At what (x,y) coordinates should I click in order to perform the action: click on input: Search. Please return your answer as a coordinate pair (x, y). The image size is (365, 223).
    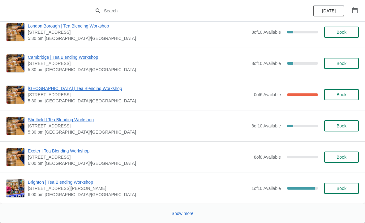
    Looking at the image, I should click on (188, 11).